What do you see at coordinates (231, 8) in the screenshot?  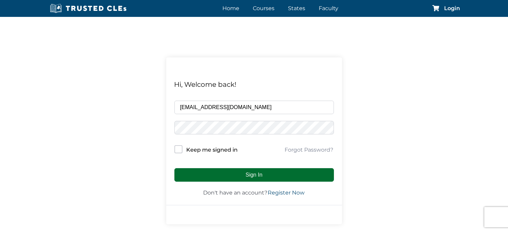 I see `a: Home` at bounding box center [231, 8].